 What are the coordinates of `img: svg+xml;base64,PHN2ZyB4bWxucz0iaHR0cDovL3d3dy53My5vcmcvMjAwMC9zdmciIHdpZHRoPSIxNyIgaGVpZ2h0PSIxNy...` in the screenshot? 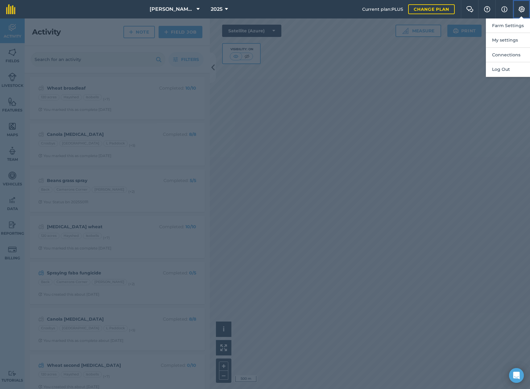 It's located at (504, 9).